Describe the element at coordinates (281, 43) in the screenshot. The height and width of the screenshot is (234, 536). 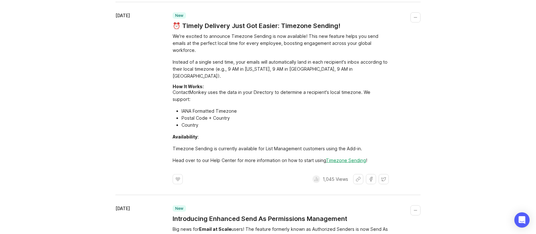
I see `div: We're excited to announce Timezone Sending is now available! This new feature helps you send emai...` at that location.